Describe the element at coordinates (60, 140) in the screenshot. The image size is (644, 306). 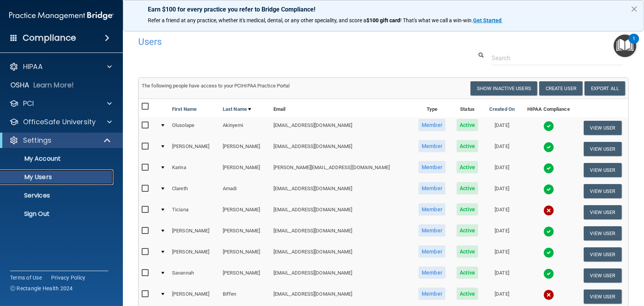
I see `a: Settings` at that location.